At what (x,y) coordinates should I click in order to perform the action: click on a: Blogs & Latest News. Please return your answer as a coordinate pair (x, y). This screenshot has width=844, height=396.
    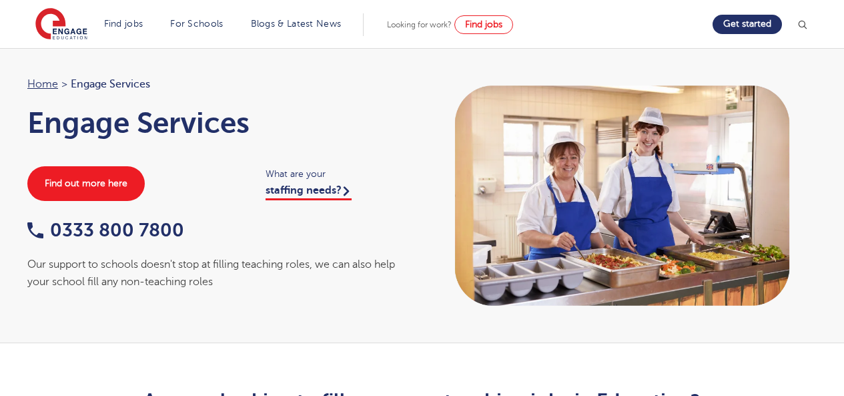
    Looking at the image, I should click on (296, 23).